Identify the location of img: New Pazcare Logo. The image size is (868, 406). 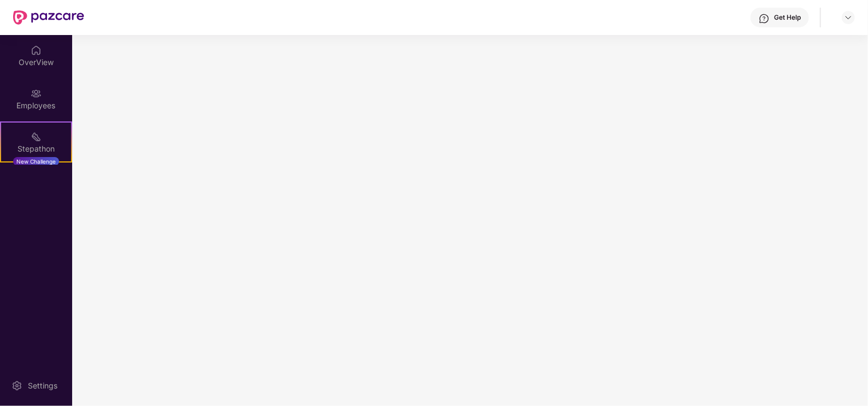
(49, 17).